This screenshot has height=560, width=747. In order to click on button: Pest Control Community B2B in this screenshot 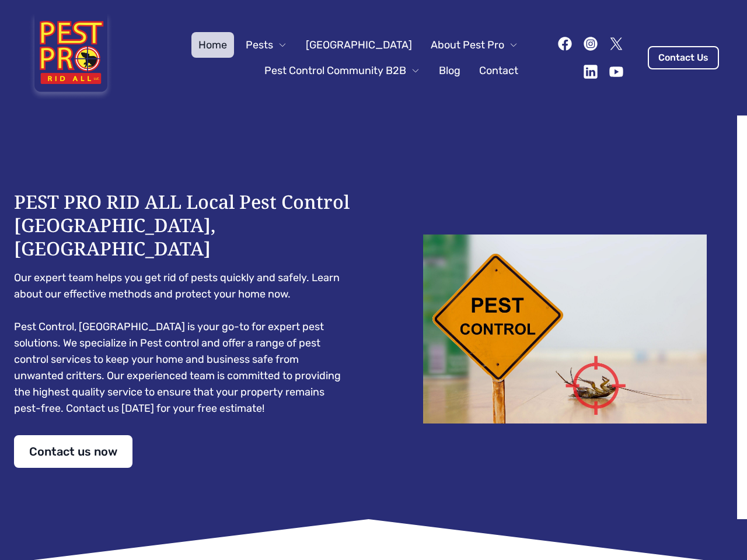, I will do `click(342, 70)`.